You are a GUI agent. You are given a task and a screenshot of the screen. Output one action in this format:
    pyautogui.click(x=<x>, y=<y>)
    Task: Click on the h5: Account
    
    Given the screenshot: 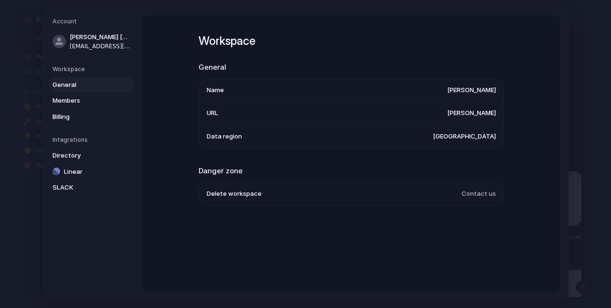 What is the action you would take?
    pyautogui.click(x=93, y=21)
    